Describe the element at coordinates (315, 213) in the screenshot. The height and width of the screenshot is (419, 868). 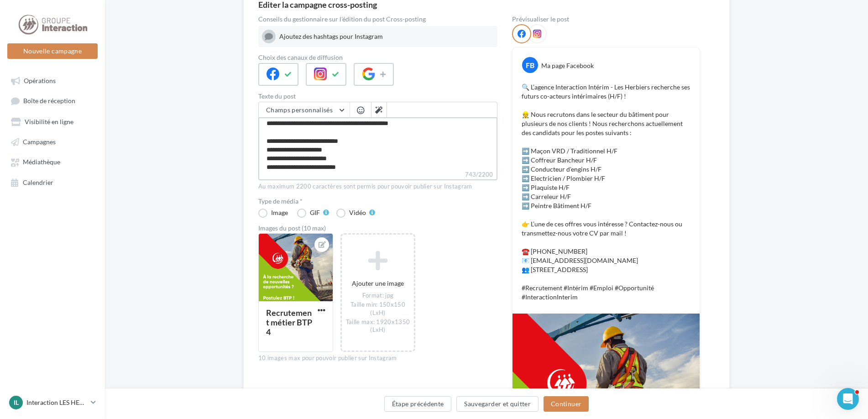
I see `div: GIF` at that location.